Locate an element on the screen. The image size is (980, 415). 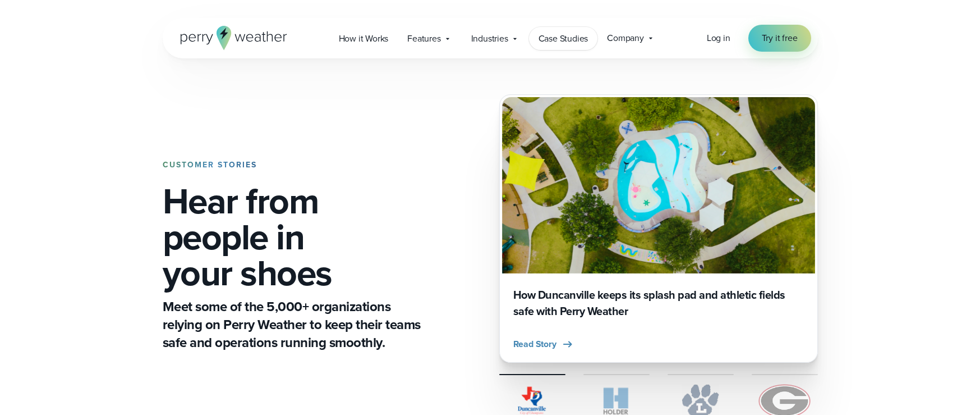
button: Read Story is located at coordinates (544, 344).